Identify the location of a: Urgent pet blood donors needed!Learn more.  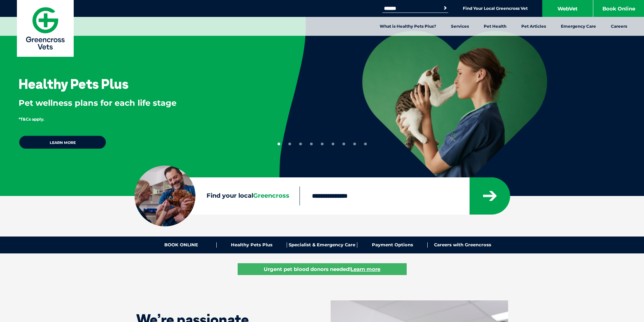
(322, 269).